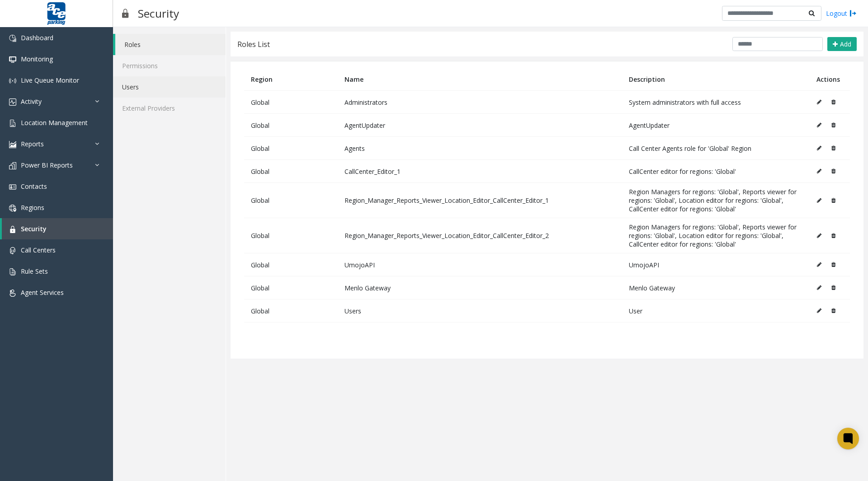 This screenshot has height=481, width=868. Describe the element at coordinates (480, 236) in the screenshot. I see `td: Region_Manager_Reports_Viewer_Location_Editor_CallCenter_Editor_2` at that location.